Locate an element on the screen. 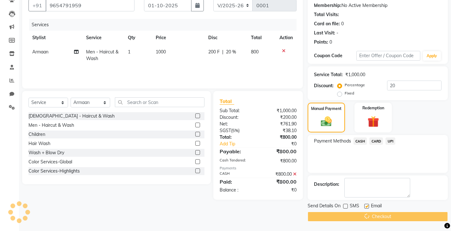  div: Balance : is located at coordinates (236, 190).